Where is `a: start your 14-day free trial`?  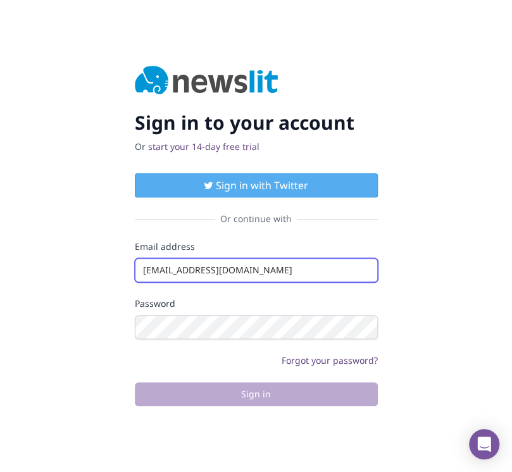 a: start your 14-day free trial is located at coordinates (204, 146).